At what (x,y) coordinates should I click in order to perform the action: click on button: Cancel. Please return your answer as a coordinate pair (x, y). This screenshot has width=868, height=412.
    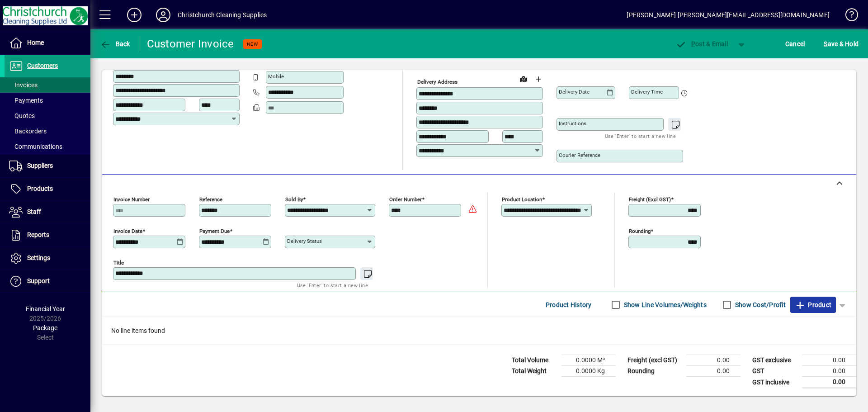
    Looking at the image, I should click on (795, 44).